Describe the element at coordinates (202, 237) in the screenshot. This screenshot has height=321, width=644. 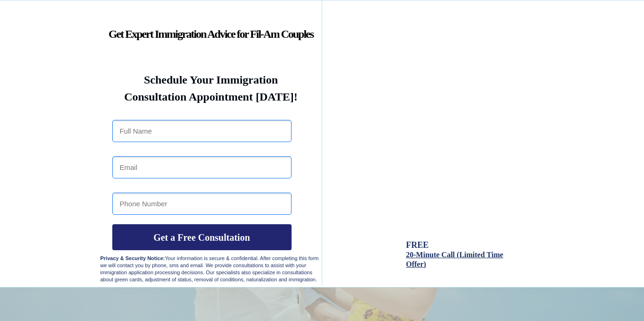
I see `button: Get a Free Consultation` at that location.